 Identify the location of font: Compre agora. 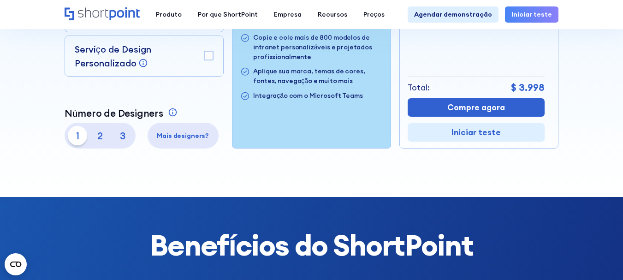
(476, 107).